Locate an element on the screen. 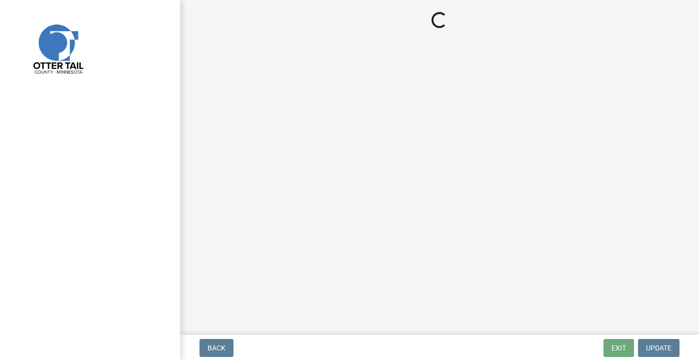  span: Back is located at coordinates (217, 348).